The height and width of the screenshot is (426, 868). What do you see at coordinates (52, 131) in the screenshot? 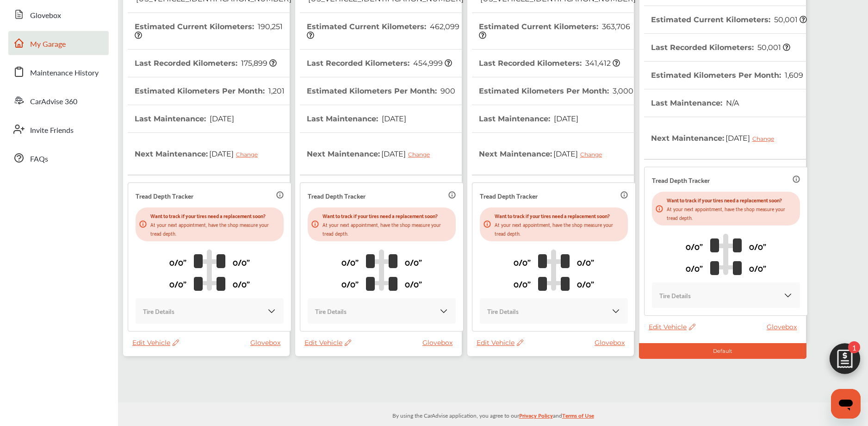
I see `span: Invite Friends` at bounding box center [52, 131].